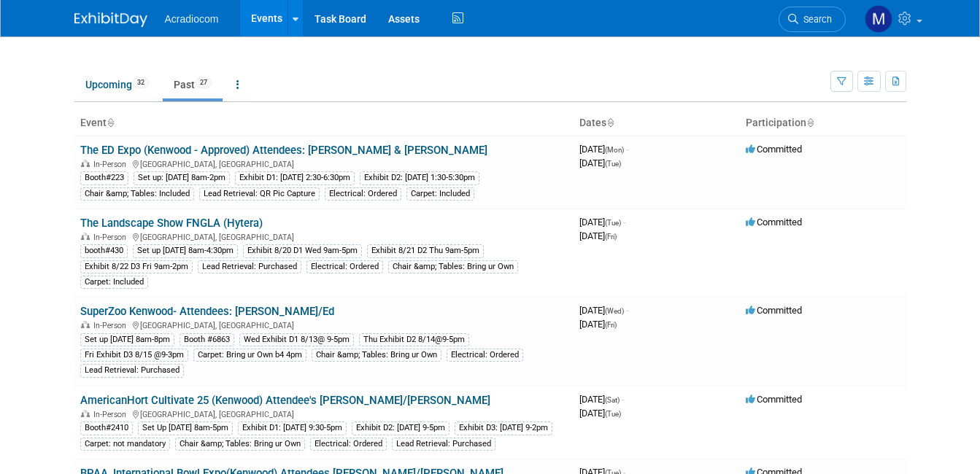  I want to click on a: Upcoming32, so click(116, 85).